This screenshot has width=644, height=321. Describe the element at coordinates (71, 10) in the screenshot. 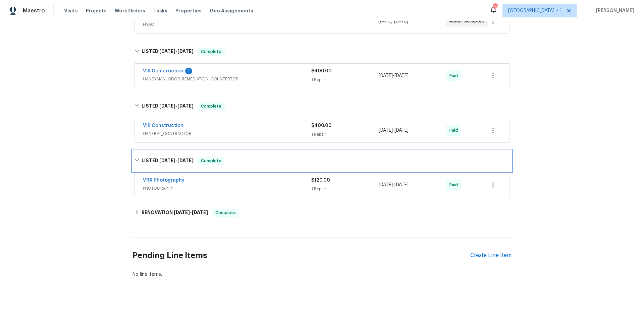

I see `span: Visits` at that location.